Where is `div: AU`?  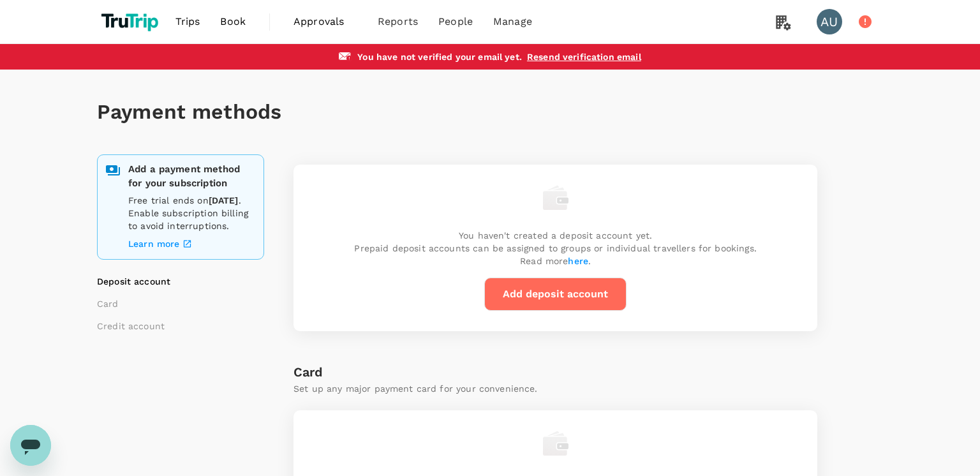 div: AU is located at coordinates (830, 22).